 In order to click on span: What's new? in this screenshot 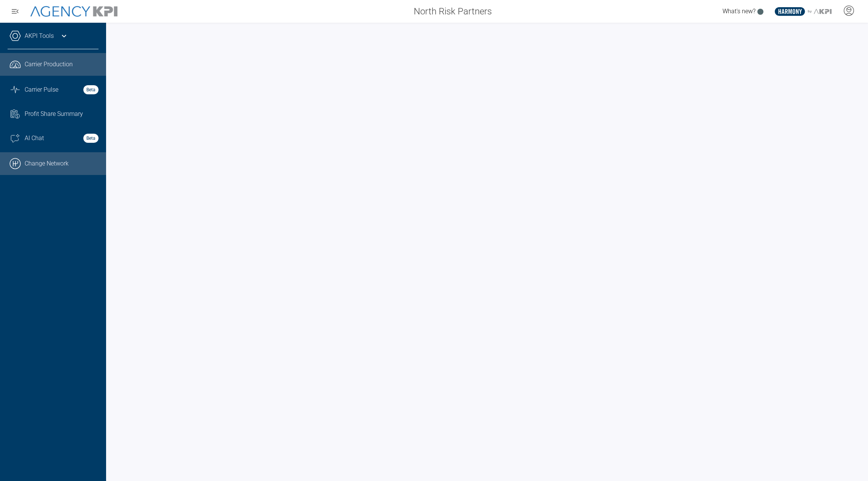, I will do `click(739, 11)`.